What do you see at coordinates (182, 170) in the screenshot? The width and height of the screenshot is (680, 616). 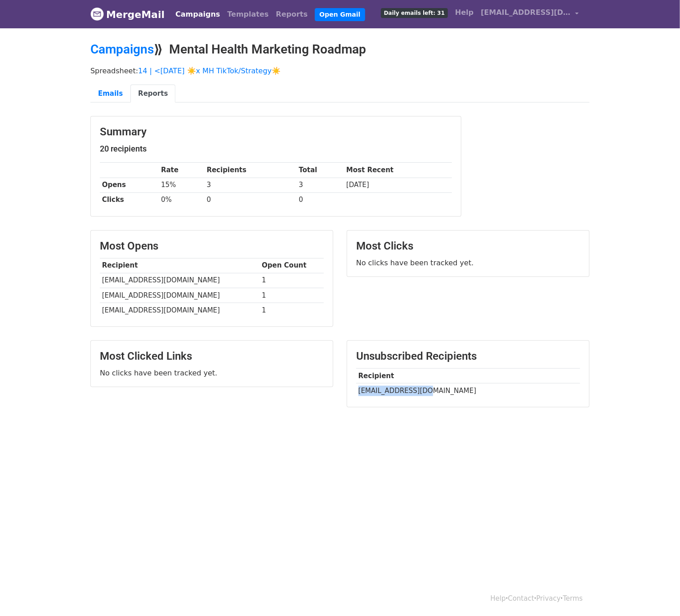 I see `th: Rate` at bounding box center [182, 170].